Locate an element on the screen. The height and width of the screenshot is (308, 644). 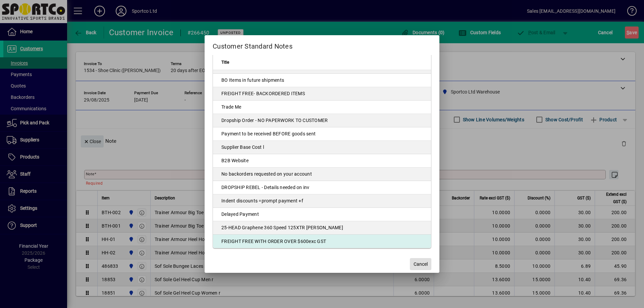
td: BO Items in future shipments is located at coordinates (322, 81).